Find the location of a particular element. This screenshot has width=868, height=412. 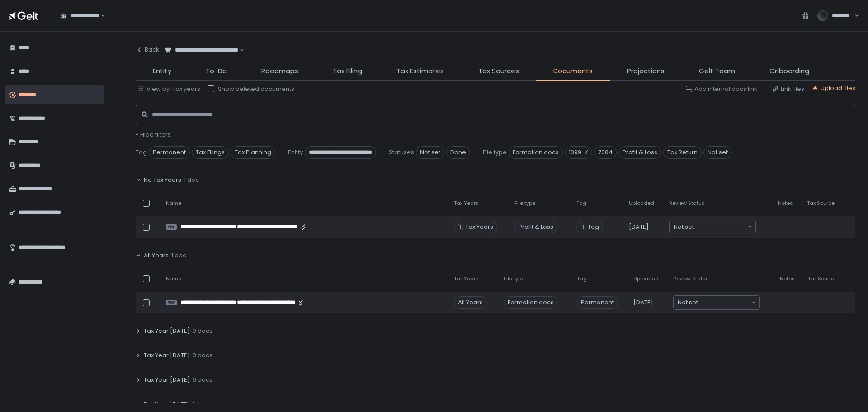

span: Tax Filing is located at coordinates (348, 71).